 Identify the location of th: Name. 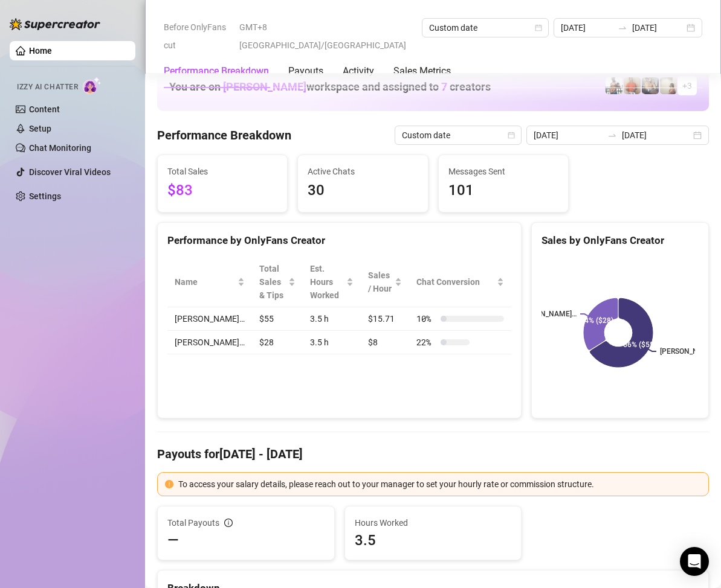
(209, 282).